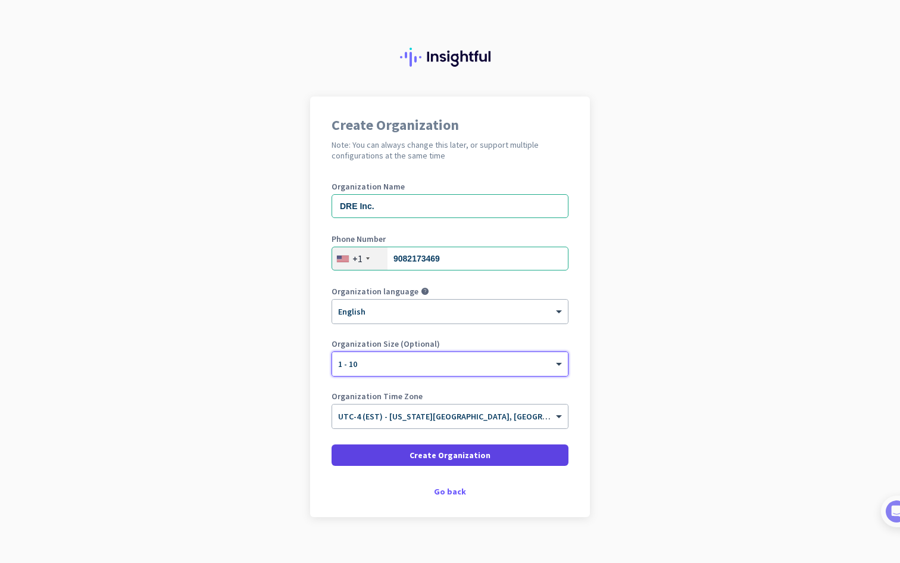  What do you see at coordinates (450, 206) in the screenshot?
I see `input: What is the name of your organization?` at bounding box center [450, 206].